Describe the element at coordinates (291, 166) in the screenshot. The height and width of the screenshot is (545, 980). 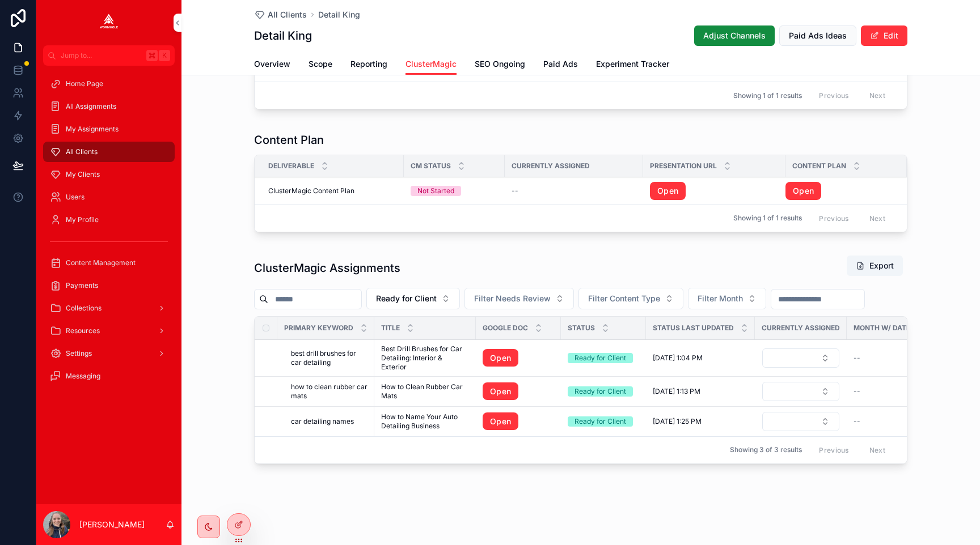
I see `span: Deliverable` at that location.